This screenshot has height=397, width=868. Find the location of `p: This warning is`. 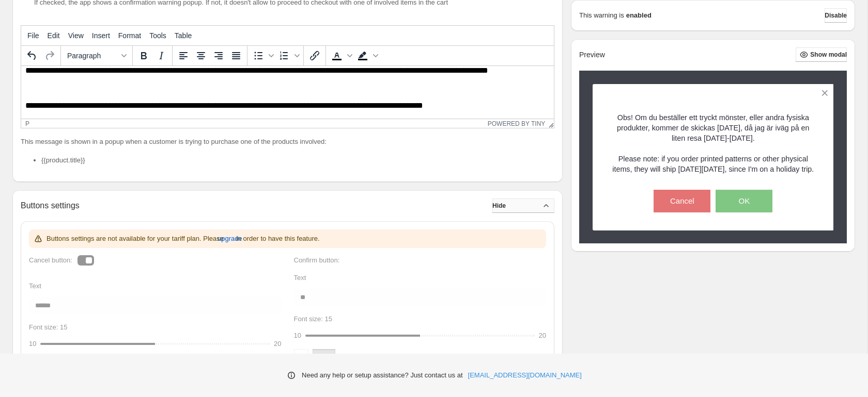

p: This warning is is located at coordinates (602, 15).